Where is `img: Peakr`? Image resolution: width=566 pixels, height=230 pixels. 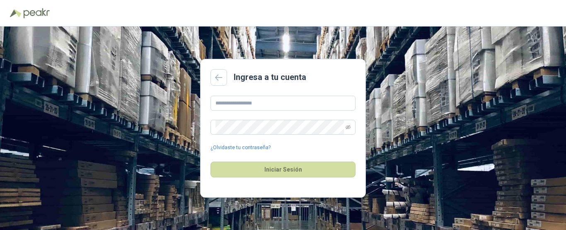 img: Peakr is located at coordinates (36, 13).